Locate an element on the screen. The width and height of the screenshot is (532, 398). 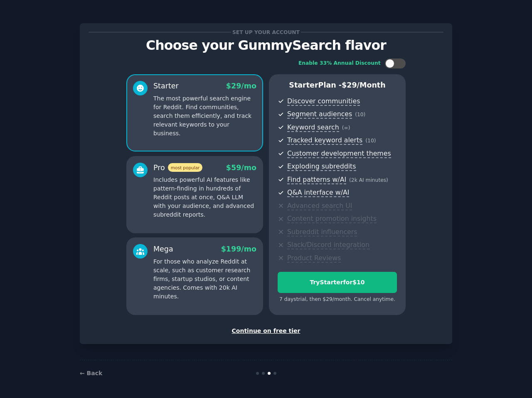
span: Discover communities is located at coordinates (323, 102).